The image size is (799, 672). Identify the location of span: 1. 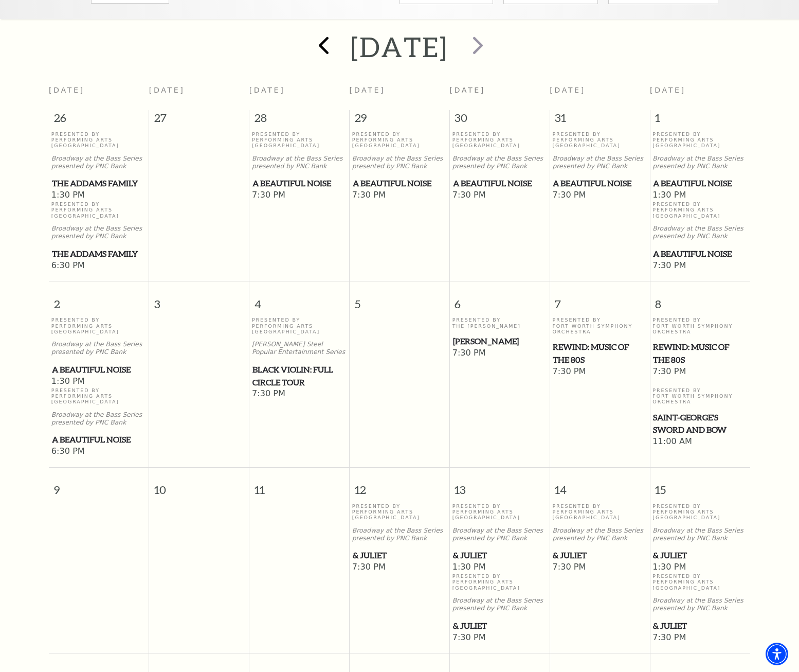
(700, 120).